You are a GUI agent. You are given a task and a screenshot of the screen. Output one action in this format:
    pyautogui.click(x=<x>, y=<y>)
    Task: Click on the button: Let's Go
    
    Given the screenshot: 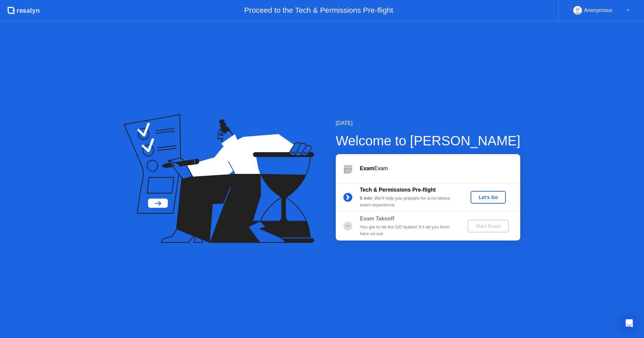 What is the action you would take?
    pyautogui.click(x=487, y=198)
    